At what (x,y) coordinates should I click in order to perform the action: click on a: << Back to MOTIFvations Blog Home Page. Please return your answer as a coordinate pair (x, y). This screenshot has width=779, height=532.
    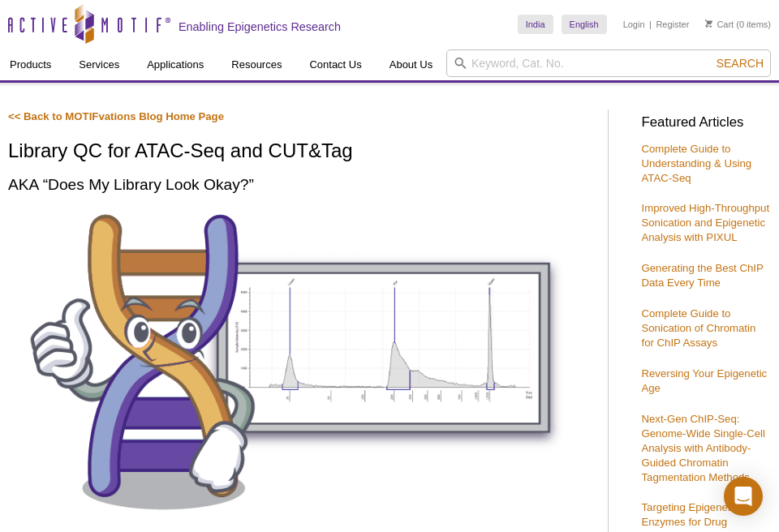
    Looking at the image, I should click on (116, 116).